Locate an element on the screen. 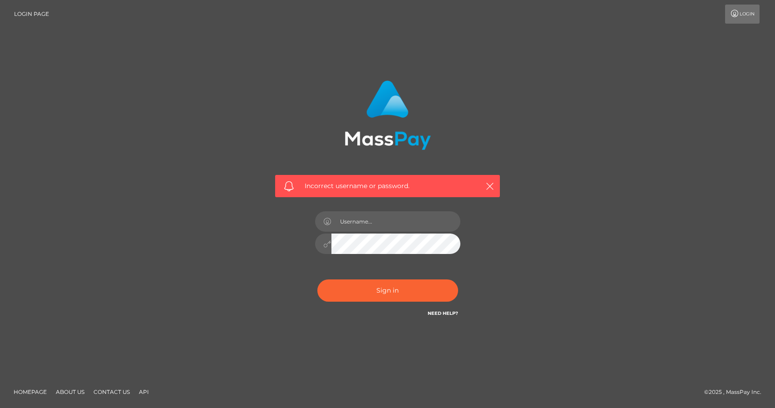  a: Contact Us is located at coordinates (112, 391).